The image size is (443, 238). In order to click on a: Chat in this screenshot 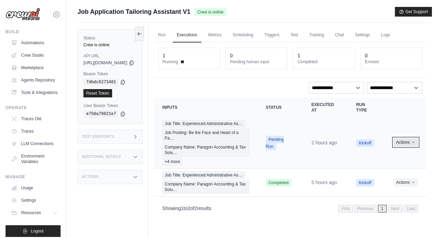, I will do `click(339, 35)`.